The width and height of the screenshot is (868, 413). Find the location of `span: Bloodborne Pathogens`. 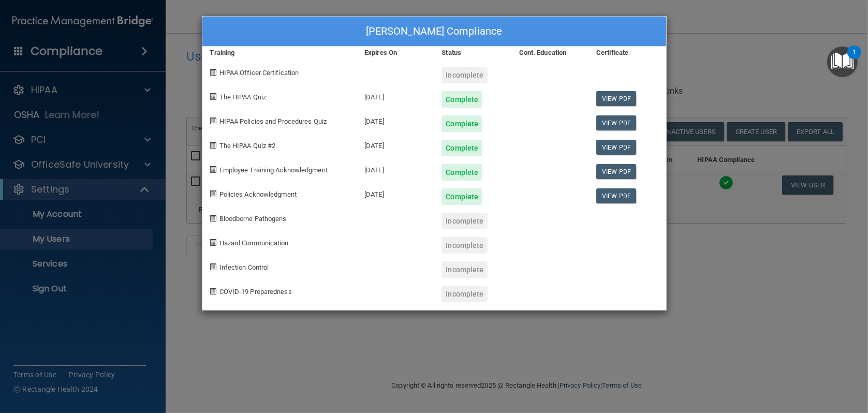

span: Bloodborne Pathogens is located at coordinates (253, 218).